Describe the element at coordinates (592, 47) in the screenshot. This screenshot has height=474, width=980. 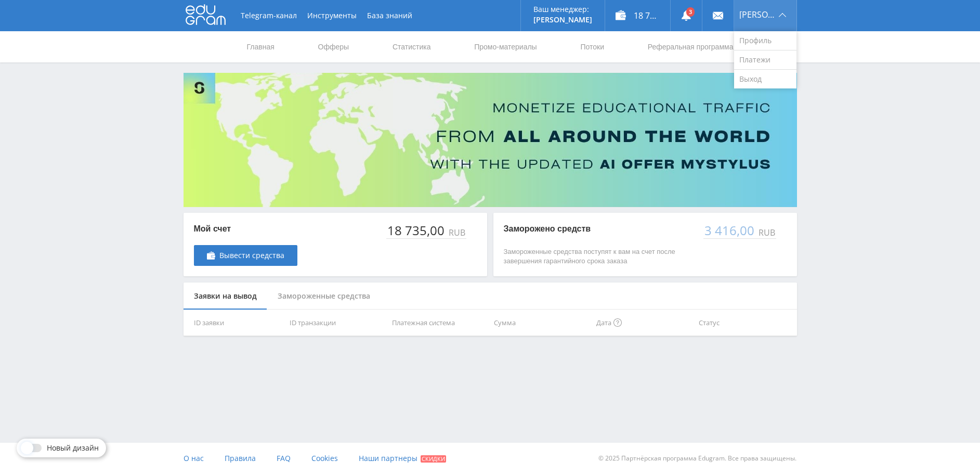
I see `a: Потоки` at that location.